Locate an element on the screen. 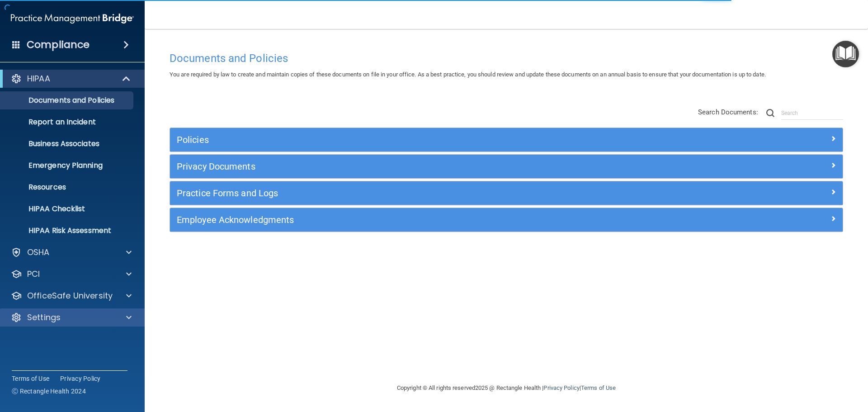  p: Settings is located at coordinates (44, 317).